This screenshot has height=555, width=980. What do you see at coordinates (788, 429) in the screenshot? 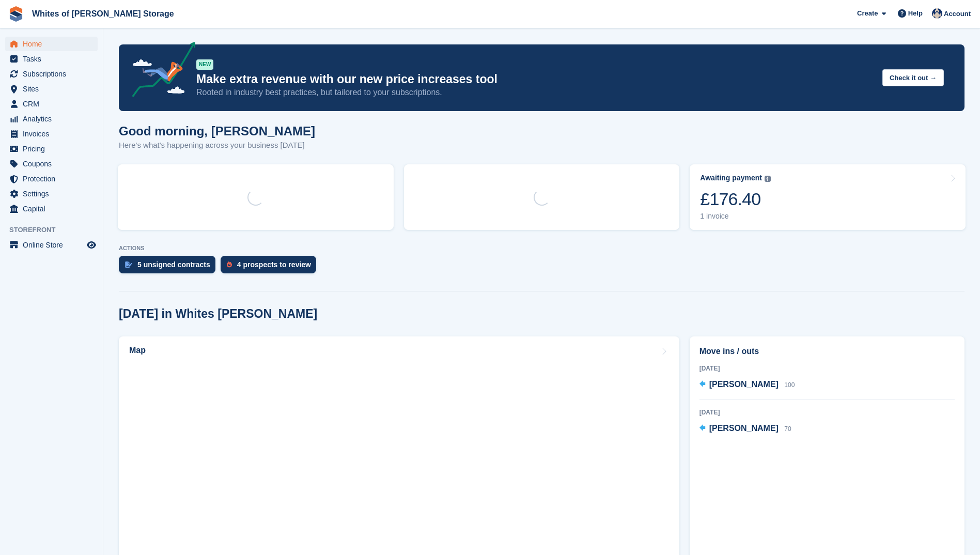
I see `span: 70` at bounding box center [788, 429].